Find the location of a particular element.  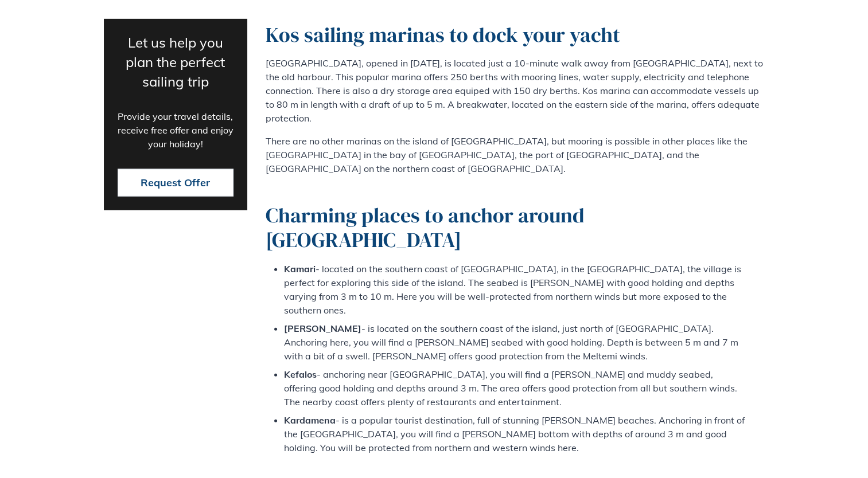

p: Let us help you plan the perfect sailing trip is located at coordinates (175, 61).